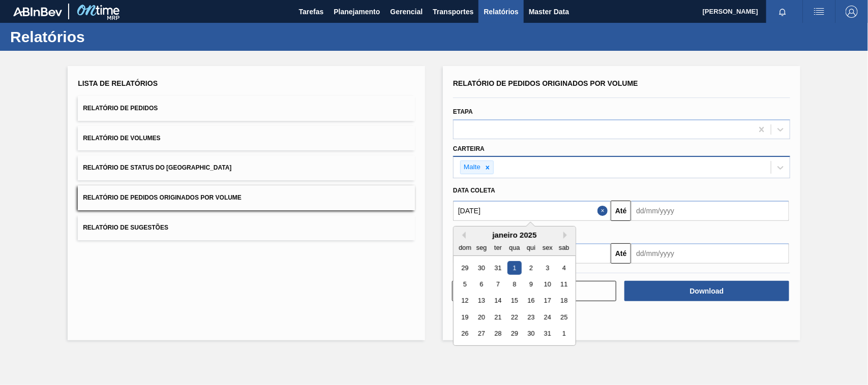 This screenshot has height=385, width=868. Describe the element at coordinates (515, 235) in the screenshot. I see `div: janeiro 2025` at that location.